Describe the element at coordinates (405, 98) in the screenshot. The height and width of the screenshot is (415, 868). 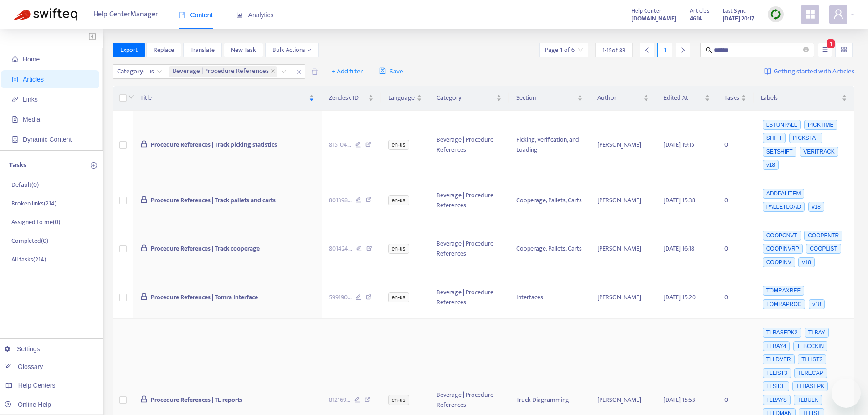
I see `th: Language` at that location.